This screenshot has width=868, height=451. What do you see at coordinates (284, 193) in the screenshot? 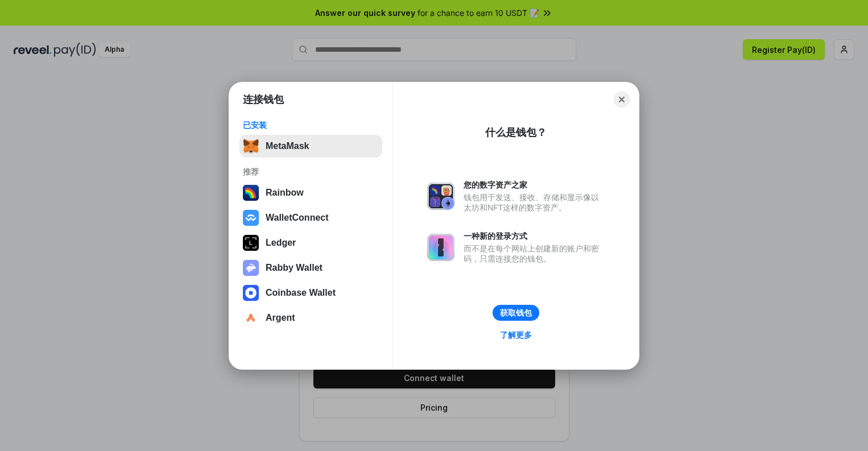
I see `div: Rainbow` at bounding box center [284, 193].